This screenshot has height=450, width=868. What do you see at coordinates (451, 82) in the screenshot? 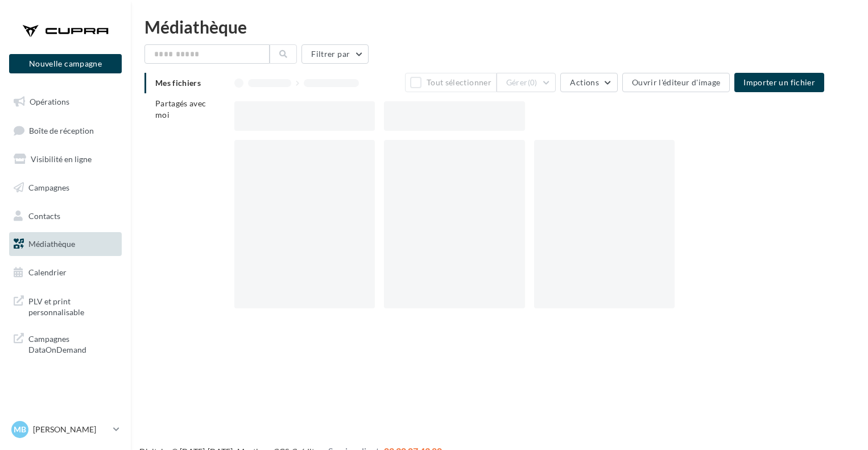
I see `button: Tout sélectionner` at bounding box center [451, 82].